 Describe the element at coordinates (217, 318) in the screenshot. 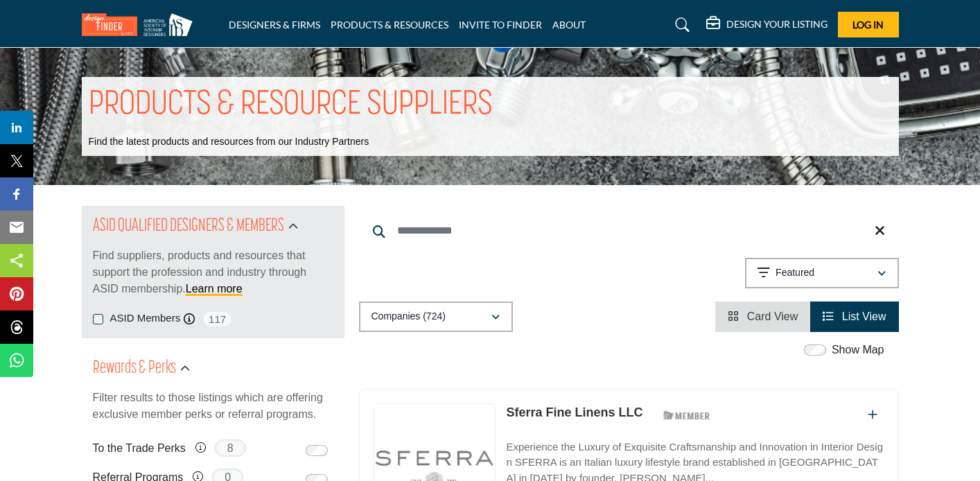

I see `span: 117` at that location.